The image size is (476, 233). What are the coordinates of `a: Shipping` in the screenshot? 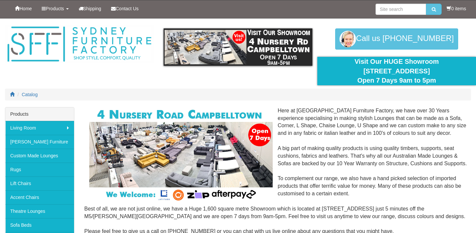 It's located at (90, 9).